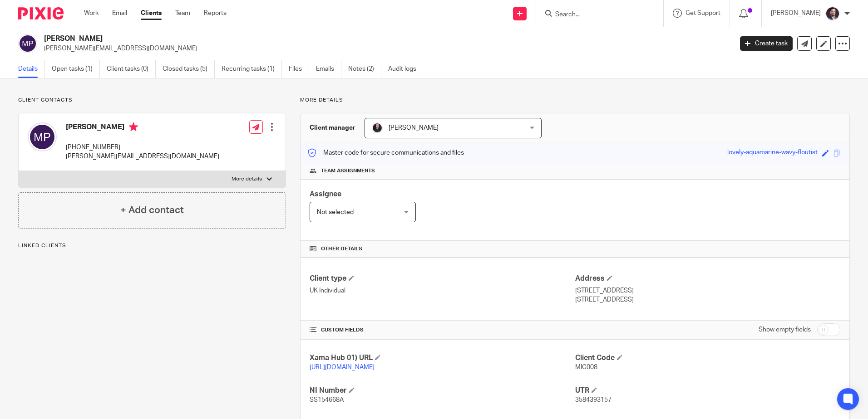 The width and height of the screenshot is (868, 419). Describe the element at coordinates (442, 279) in the screenshot. I see `h4: Client type` at that location.